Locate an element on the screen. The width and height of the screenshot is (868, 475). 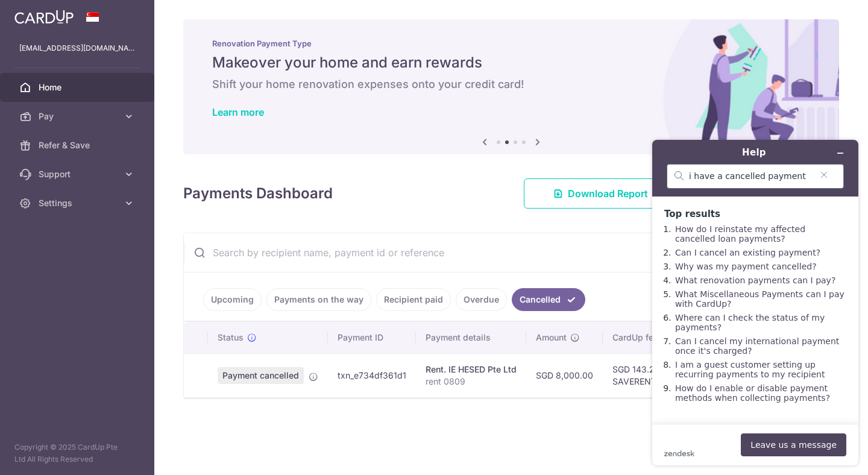
button: Clear search is located at coordinates (181, 44).